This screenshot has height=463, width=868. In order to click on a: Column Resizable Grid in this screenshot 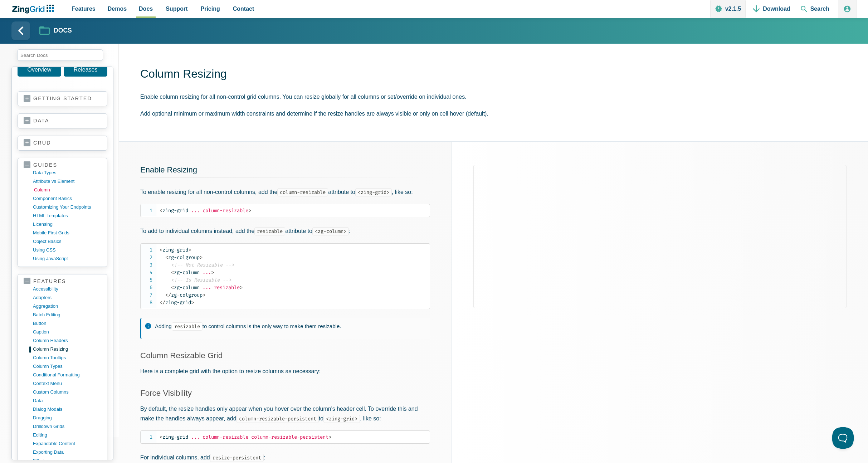, I will do `click(182, 355)`.